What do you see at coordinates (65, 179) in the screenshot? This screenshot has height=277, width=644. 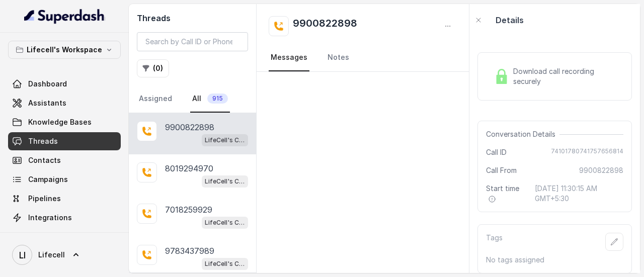 I see `a: Campaigns` at bounding box center [65, 179].